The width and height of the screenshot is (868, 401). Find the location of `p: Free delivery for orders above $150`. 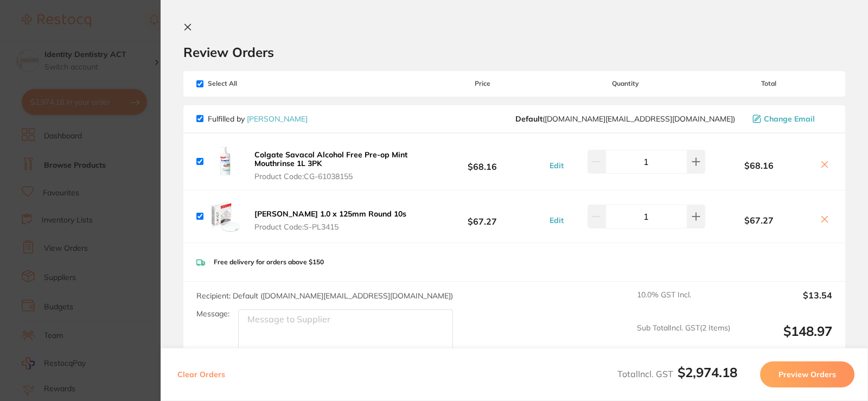

p: Free delivery for orders above $150 is located at coordinates (268, 262).